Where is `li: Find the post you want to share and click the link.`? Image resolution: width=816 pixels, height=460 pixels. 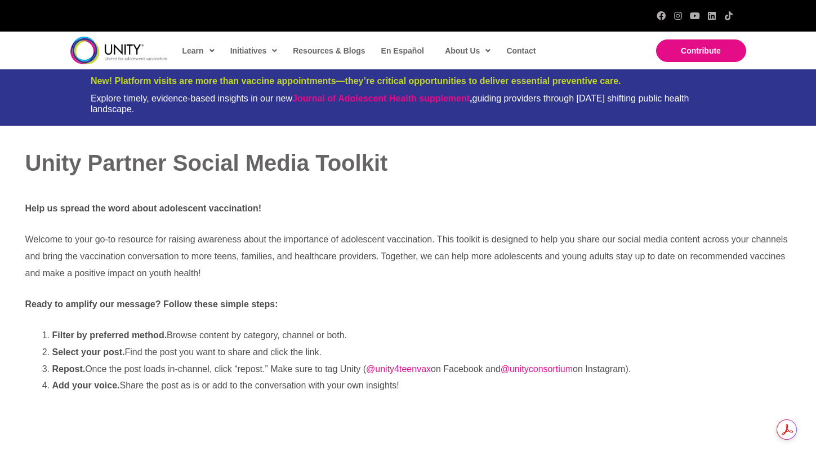 li: Find the post you want to share and click the link. is located at coordinates (422, 352).